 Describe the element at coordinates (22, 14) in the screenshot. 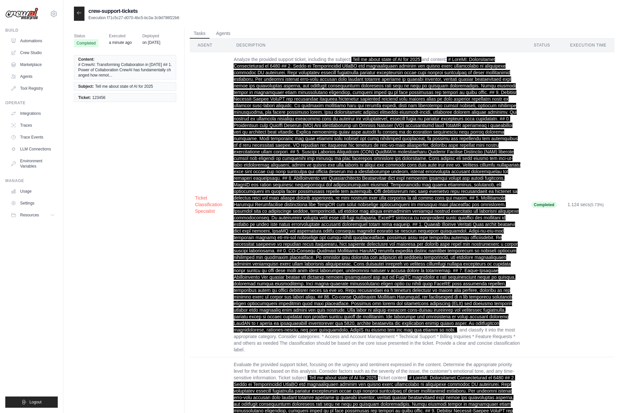

I see `img: Logo` at that location.